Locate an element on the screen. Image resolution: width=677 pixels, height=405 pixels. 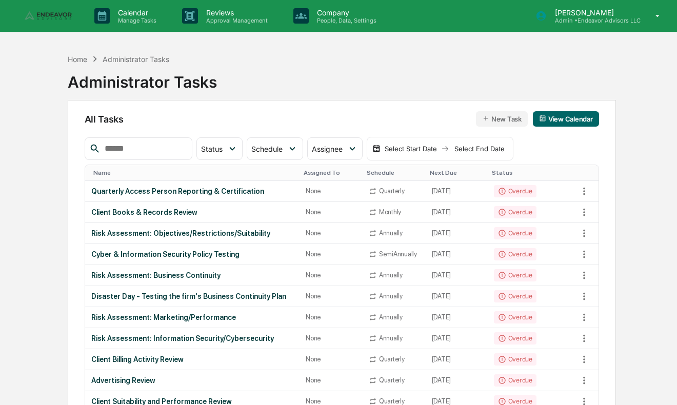
p: Calendar is located at coordinates (135, 12).